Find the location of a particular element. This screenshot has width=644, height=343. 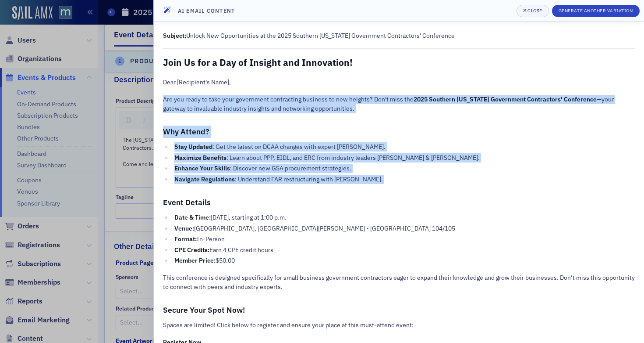

strong: Navigate Regulations is located at coordinates (204, 179).